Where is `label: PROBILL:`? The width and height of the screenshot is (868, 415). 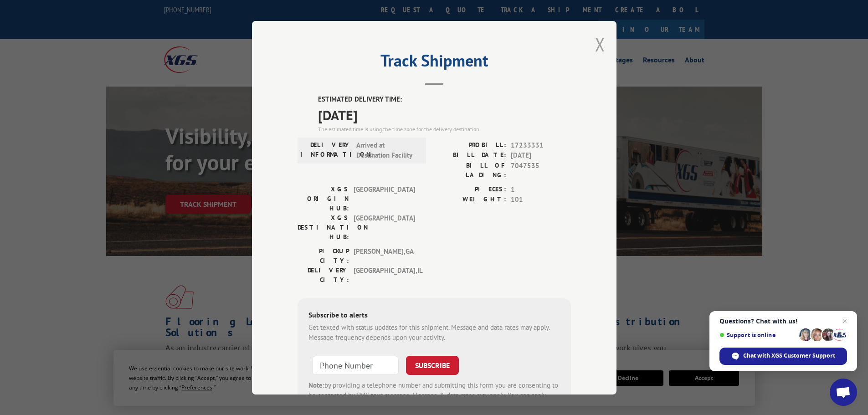 label: PROBILL: is located at coordinates (470, 145).